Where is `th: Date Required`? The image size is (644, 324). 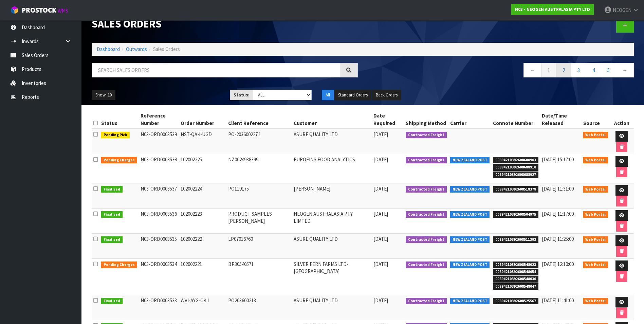 th: Date Required is located at coordinates (388, 120).